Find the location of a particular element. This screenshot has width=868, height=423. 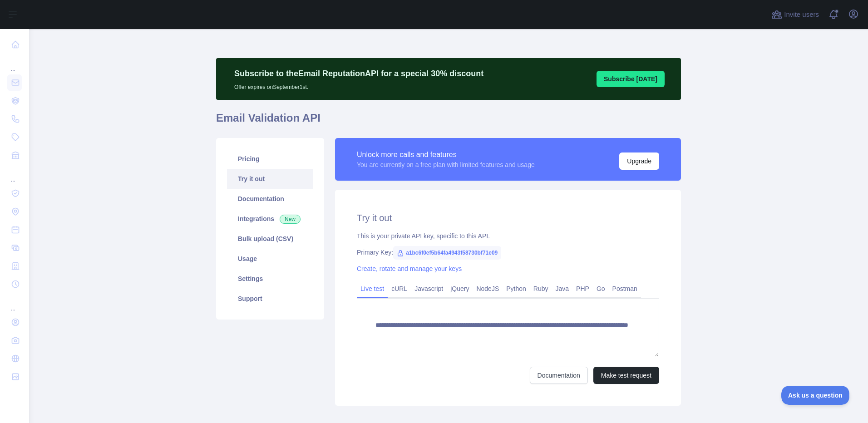

div: This is your private API key, specific to this API. is located at coordinates (508, 236).